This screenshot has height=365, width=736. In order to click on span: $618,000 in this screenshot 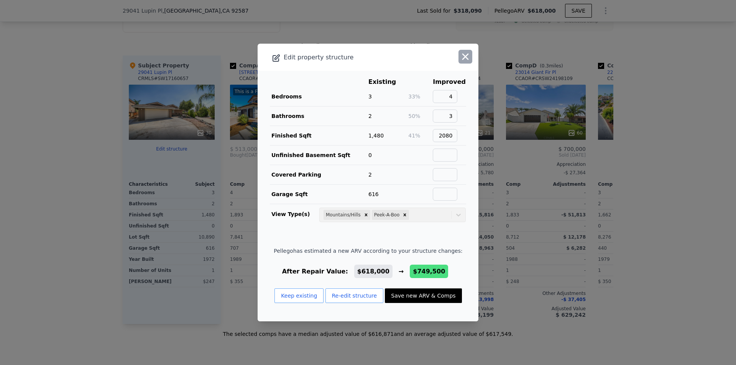, I will do `click(373, 271)`.